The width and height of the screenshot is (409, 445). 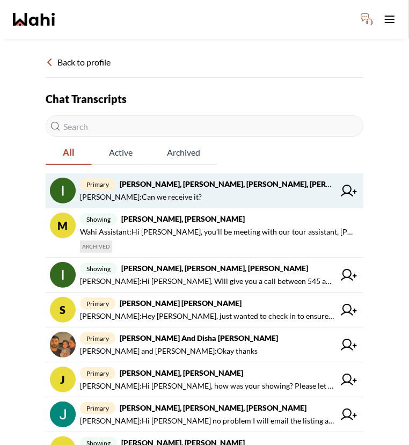 I want to click on div: S, so click(x=63, y=310).